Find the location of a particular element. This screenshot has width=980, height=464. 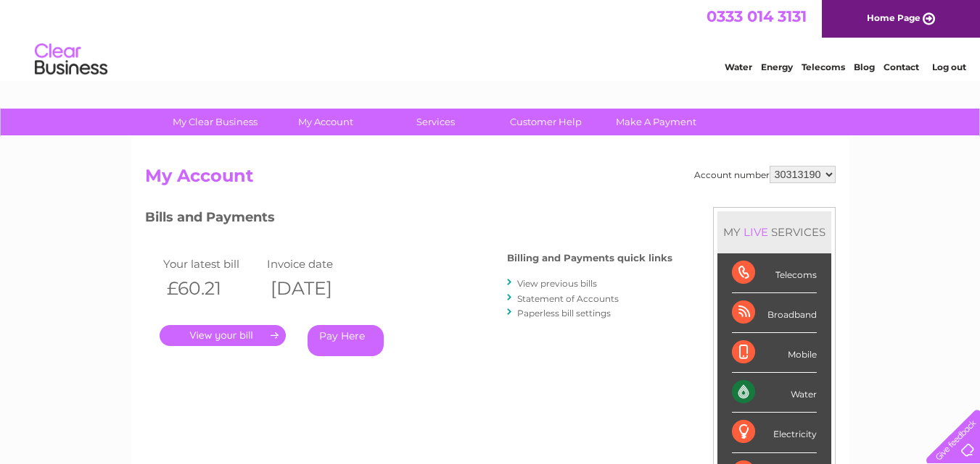

a: Telecoms is located at coordinates (823, 67).